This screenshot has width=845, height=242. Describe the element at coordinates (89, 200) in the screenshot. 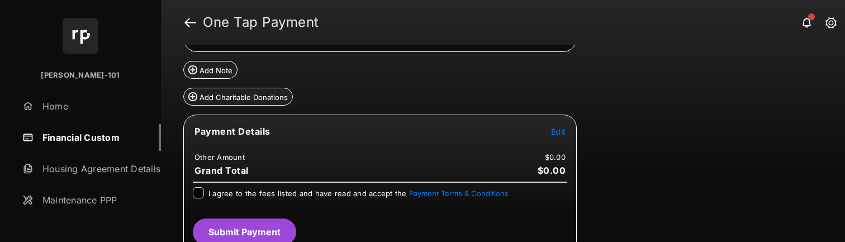

I see `a: Maintenance PPP` at that location.